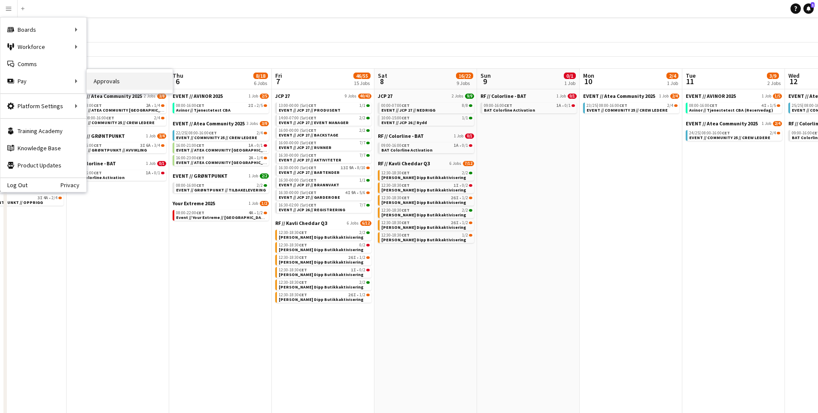 The height and width of the screenshot is (413, 818). Describe the element at coordinates (260, 106) in the screenshot. I see `span: 2/5` at that location.